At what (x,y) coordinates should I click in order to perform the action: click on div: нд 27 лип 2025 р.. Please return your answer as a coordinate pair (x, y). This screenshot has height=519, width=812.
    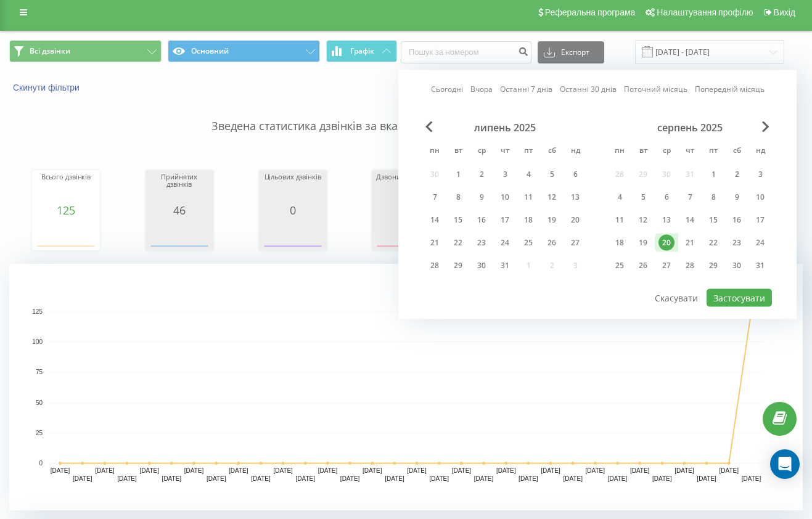
    Looking at the image, I should click on (575, 243).